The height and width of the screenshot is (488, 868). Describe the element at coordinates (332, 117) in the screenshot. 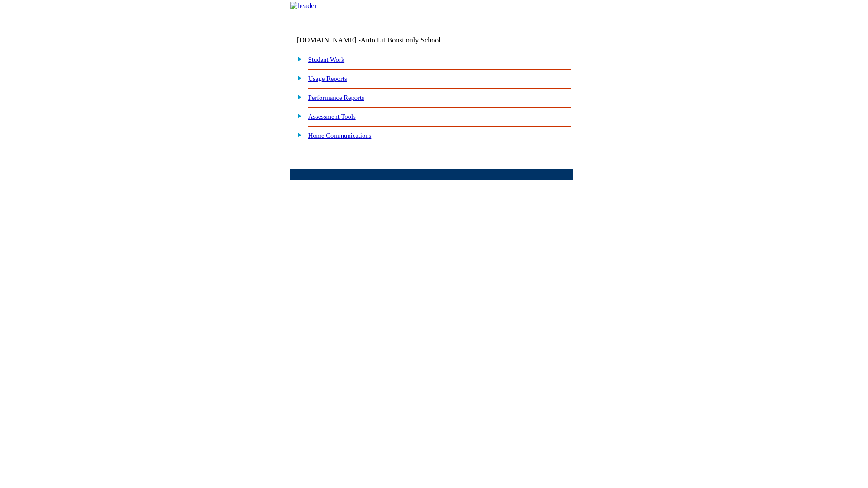

I see `a: Assessment Tools` at that location.